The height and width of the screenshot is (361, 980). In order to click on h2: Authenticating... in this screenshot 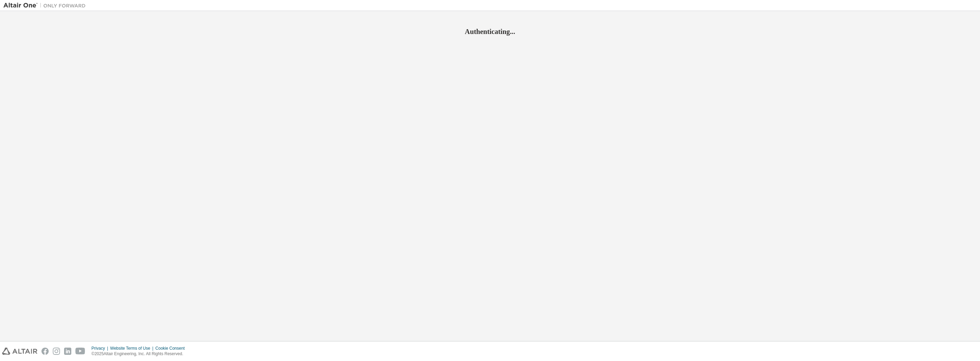, I will do `click(490, 31)`.